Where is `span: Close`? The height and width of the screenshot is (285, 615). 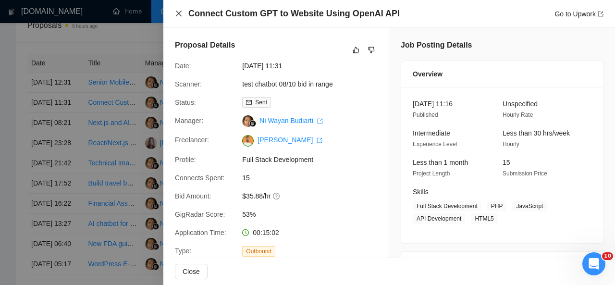
span: Close is located at coordinates (191, 271).